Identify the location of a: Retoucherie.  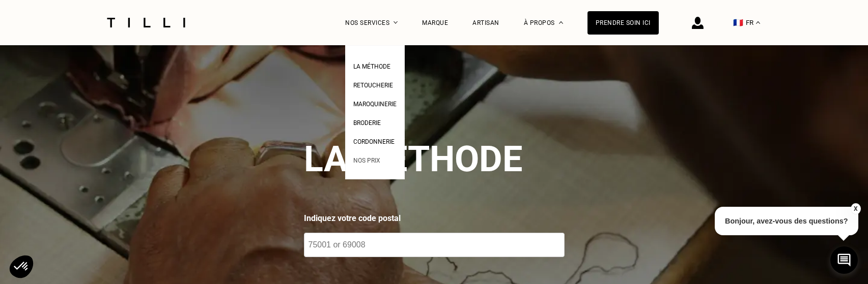
(373, 84).